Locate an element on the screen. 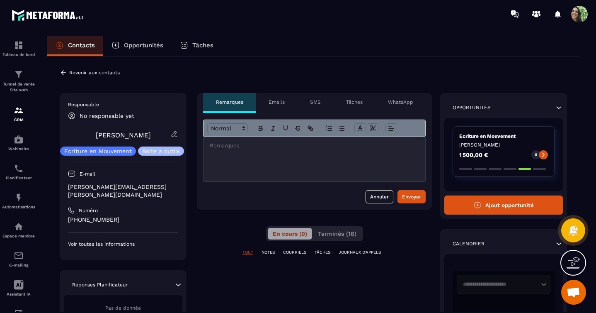 This screenshot has height=313, width=596. p: CRM is located at coordinates (19, 119).